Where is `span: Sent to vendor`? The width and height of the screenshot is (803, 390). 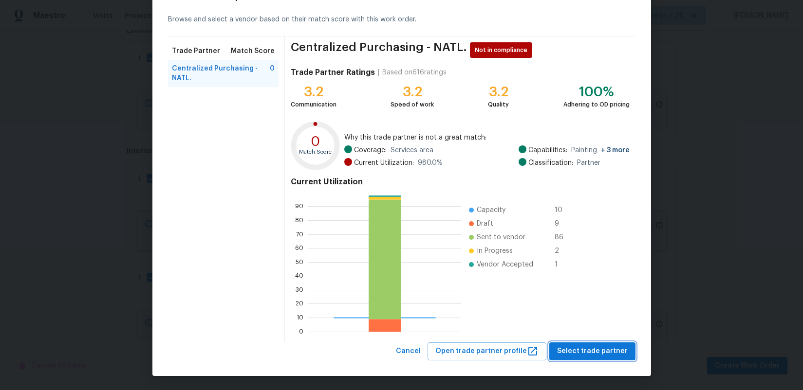
span: Sent to vendor is located at coordinates (501, 238).